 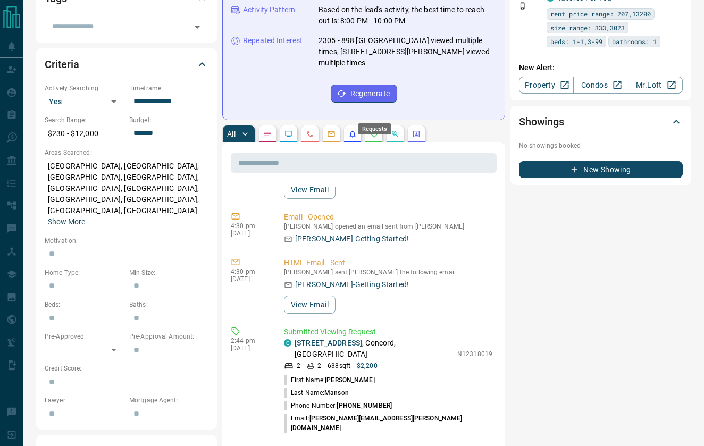 I want to click on p: Based on the lead's activity, the best time to reach out is: 8:00 PM - 10:00 PM, so click(x=407, y=15).